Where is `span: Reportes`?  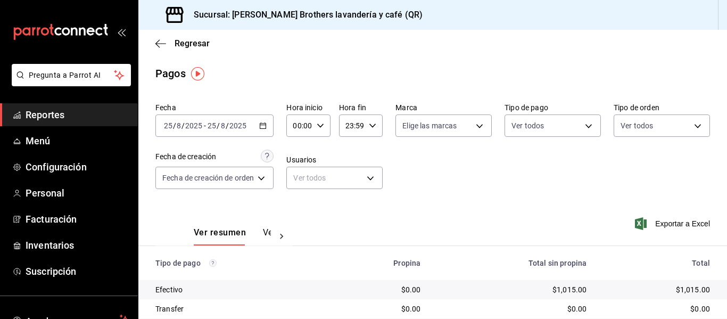 span: Reportes is located at coordinates (77, 114).